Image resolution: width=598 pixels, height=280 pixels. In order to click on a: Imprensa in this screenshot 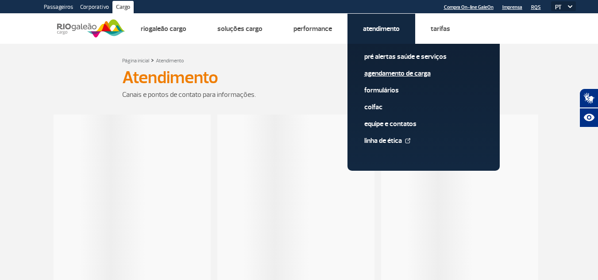, I will do `click(512, 7)`.